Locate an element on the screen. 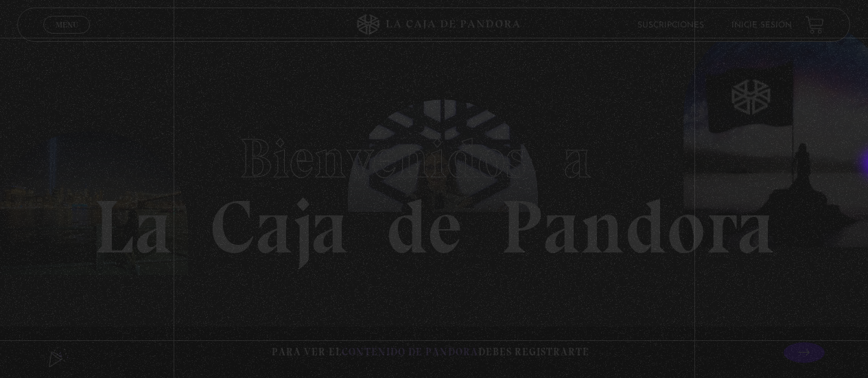  a: Inicie sesión is located at coordinates (762, 26).